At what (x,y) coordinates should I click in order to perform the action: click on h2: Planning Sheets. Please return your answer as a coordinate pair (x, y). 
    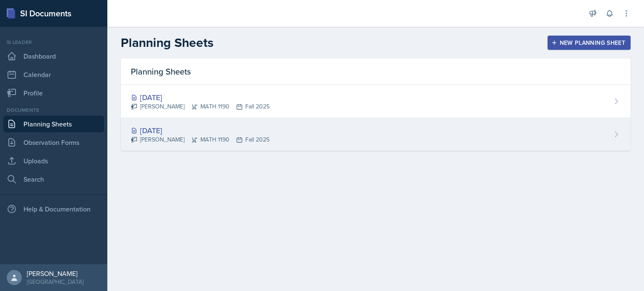
    Looking at the image, I should click on (167, 43).